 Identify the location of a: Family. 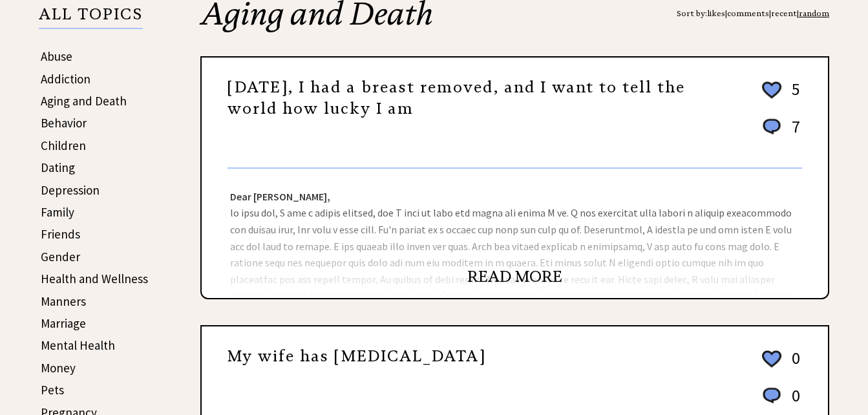
(57, 212).